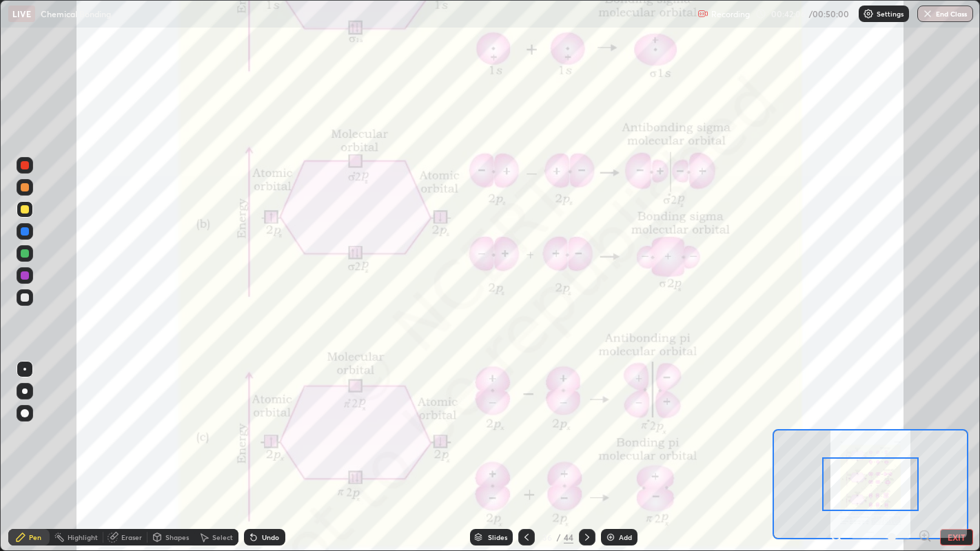 The height and width of the screenshot is (551, 980). What do you see at coordinates (547, 537) in the screenshot?
I see `div: 36` at bounding box center [547, 537].